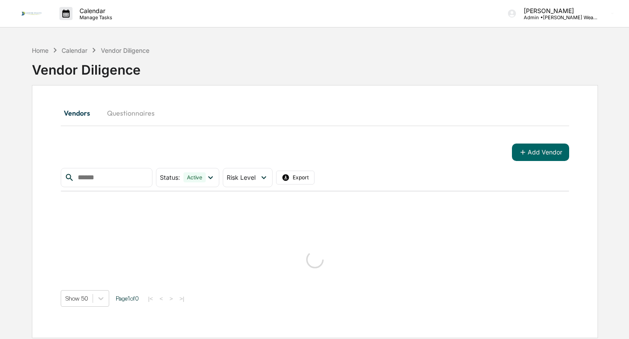 The height and width of the screenshot is (339, 629). Describe the element at coordinates (127, 299) in the screenshot. I see `span: Page 1 of 0` at that location.